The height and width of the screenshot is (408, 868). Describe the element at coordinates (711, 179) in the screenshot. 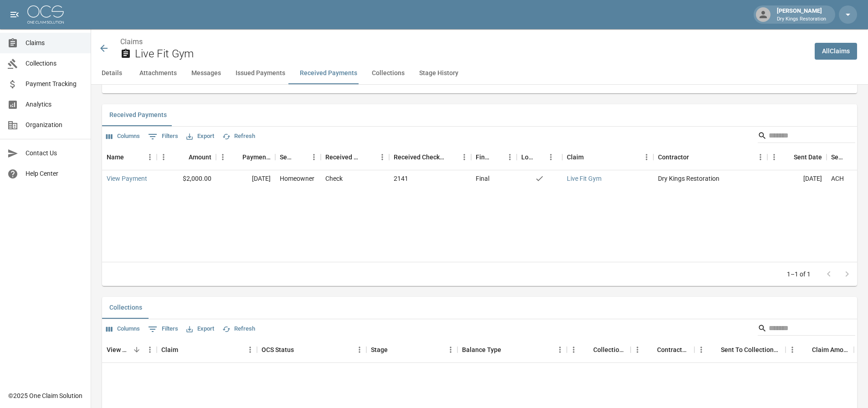

I see `div: Dry Kings Restoration` at that location.